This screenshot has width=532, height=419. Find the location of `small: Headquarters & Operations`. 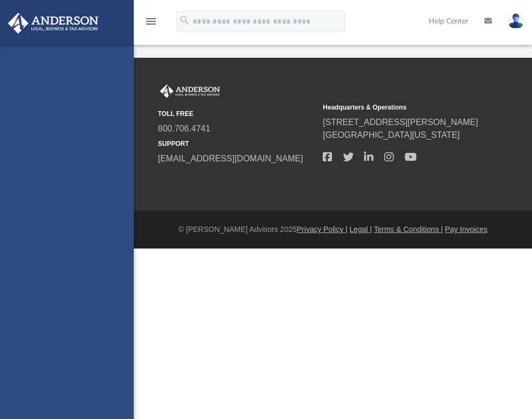

small: Headquarters & Operations is located at coordinates (401, 107).